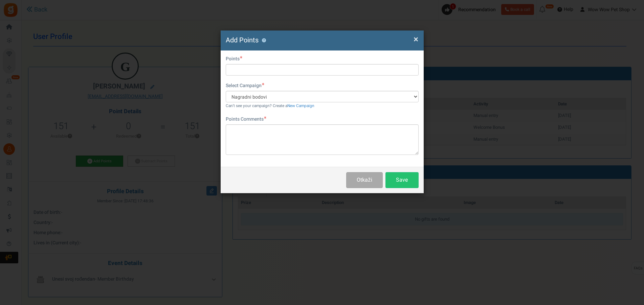 The height and width of the screenshot is (305, 644). Describe the element at coordinates (246, 119) in the screenshot. I see `label: Points Comments` at that location.